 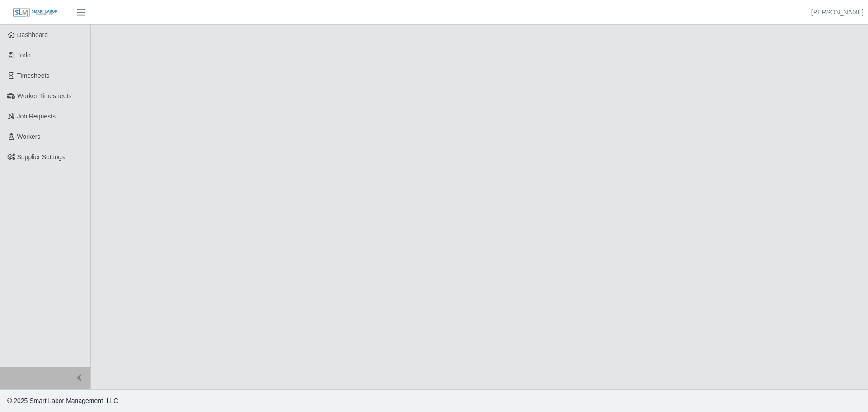 I want to click on span: Dashboard, so click(x=33, y=35).